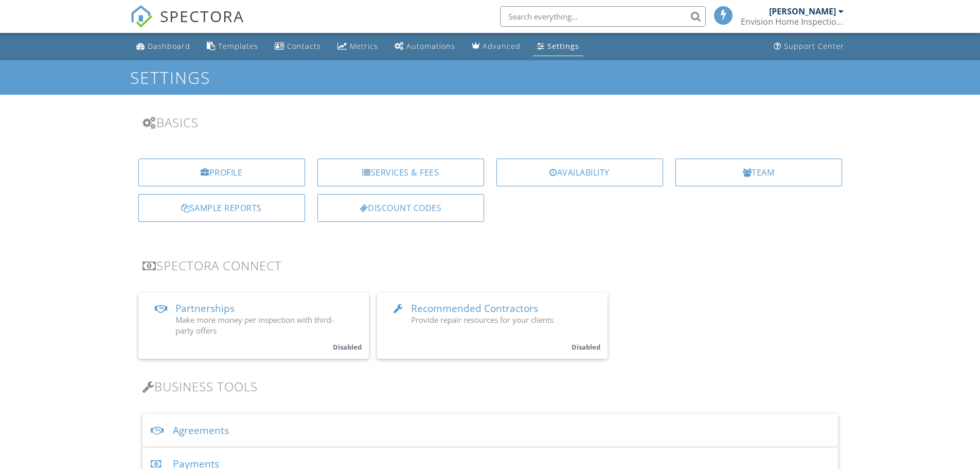  Describe the element at coordinates (141, 17) in the screenshot. I see `img: The Best Home Inspection Software - Spectora` at that location.